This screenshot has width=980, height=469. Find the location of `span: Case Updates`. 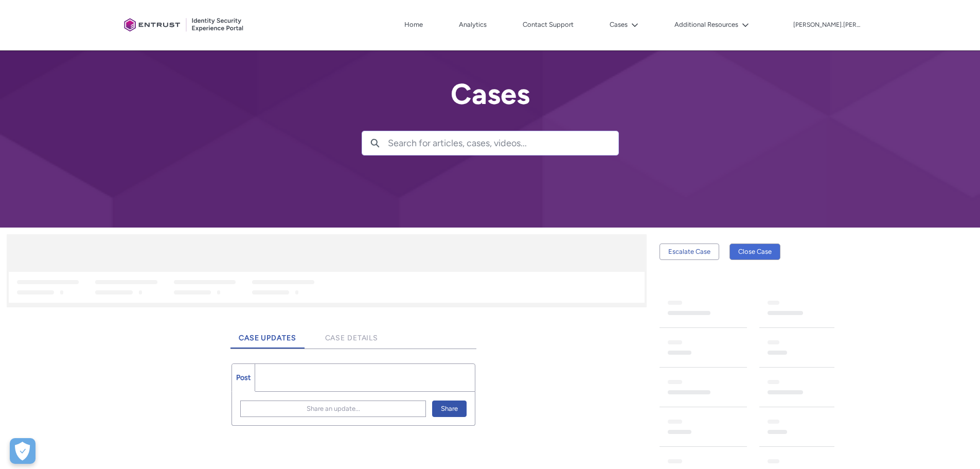

span: Case Updates is located at coordinates (268, 338).